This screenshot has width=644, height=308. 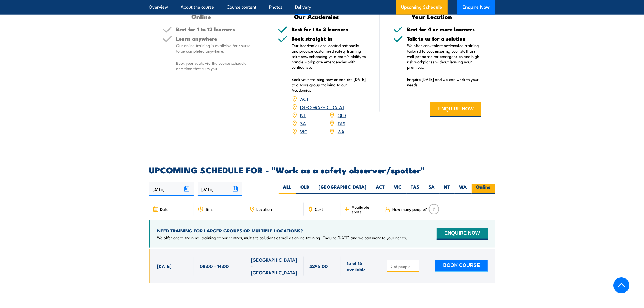 What do you see at coordinates (319, 209) in the screenshot?
I see `span: Cost` at bounding box center [319, 209].